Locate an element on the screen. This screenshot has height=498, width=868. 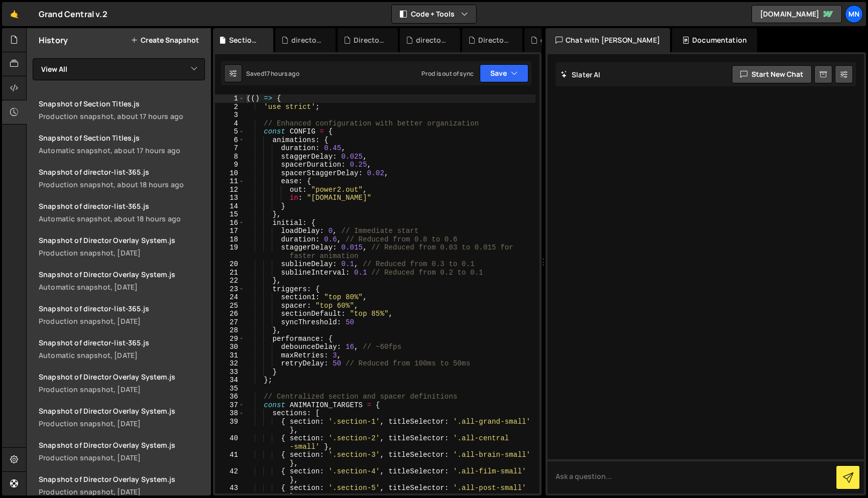
div: Director Overlay System.js is located at coordinates (494, 40).